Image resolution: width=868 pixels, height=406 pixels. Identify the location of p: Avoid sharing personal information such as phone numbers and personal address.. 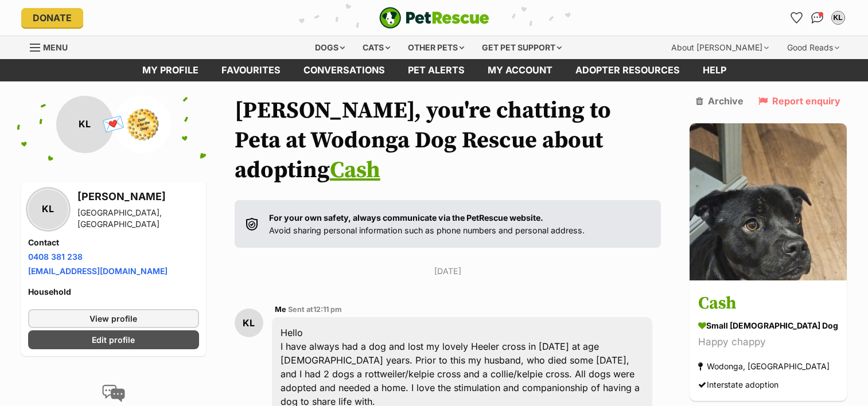
(427, 223).